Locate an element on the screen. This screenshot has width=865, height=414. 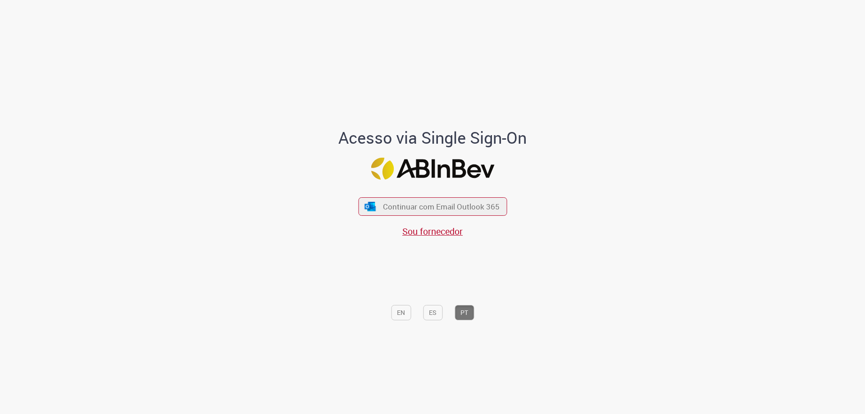
img: ícone Azure/Microsoft 360 is located at coordinates (370, 206).